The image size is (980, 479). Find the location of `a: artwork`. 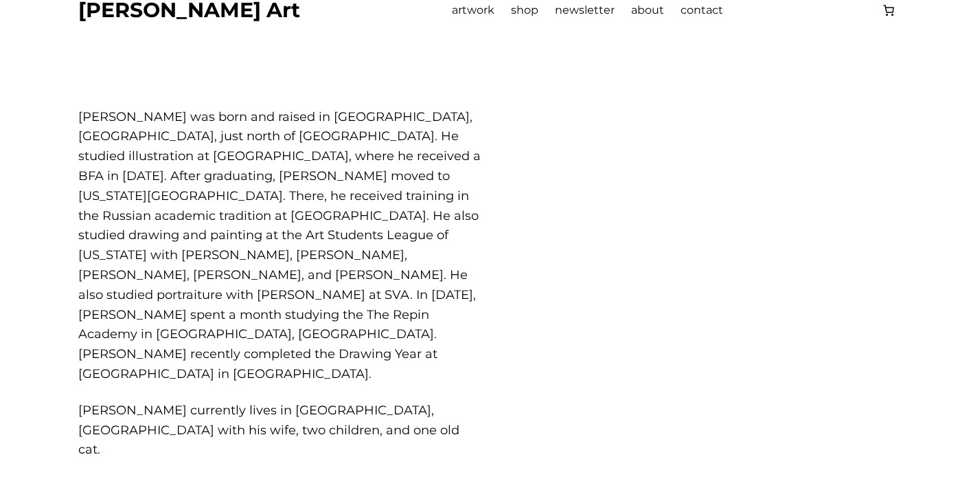

a: artwork is located at coordinates (473, 10).